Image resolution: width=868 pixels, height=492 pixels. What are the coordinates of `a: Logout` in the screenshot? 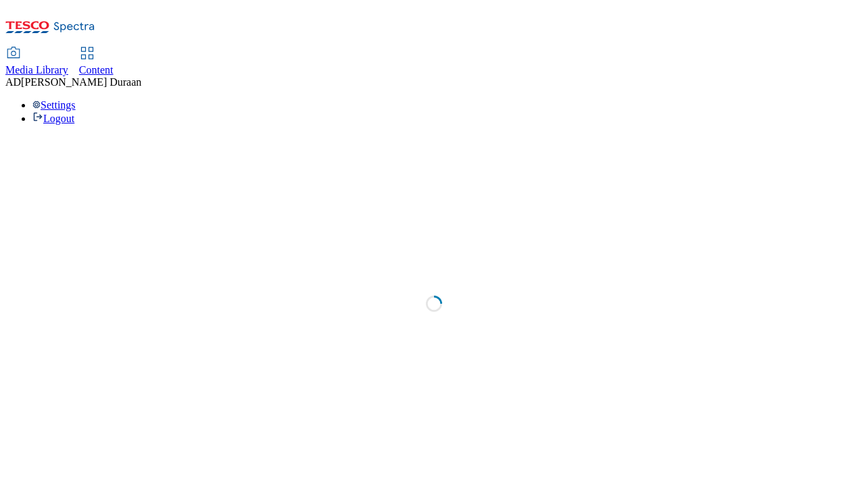 It's located at (53, 118).